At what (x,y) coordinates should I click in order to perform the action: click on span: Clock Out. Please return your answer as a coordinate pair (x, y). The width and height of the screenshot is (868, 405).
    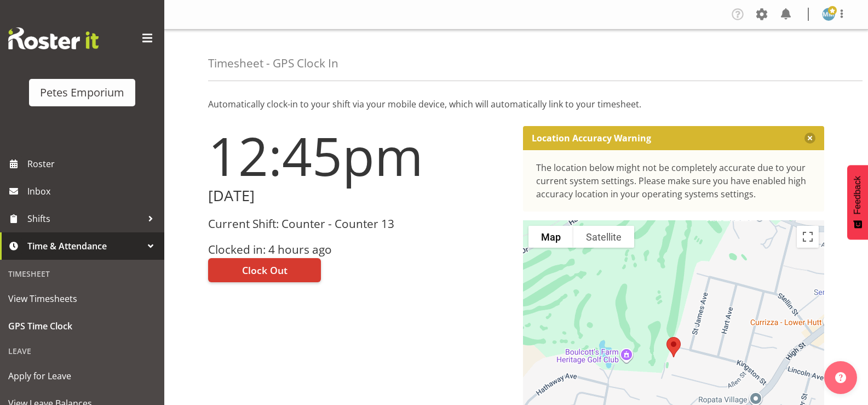
    Looking at the image, I should click on (265, 270).